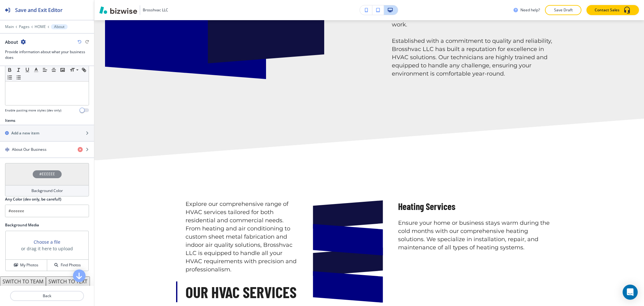 The image size is (644, 306). What do you see at coordinates (563, 10) in the screenshot?
I see `p: Save Draft` at bounding box center [563, 10].